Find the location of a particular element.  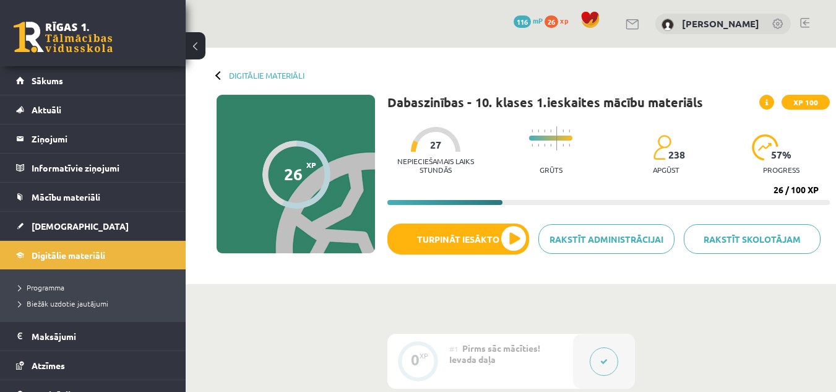

a: Aktuāli is located at coordinates (93, 110).